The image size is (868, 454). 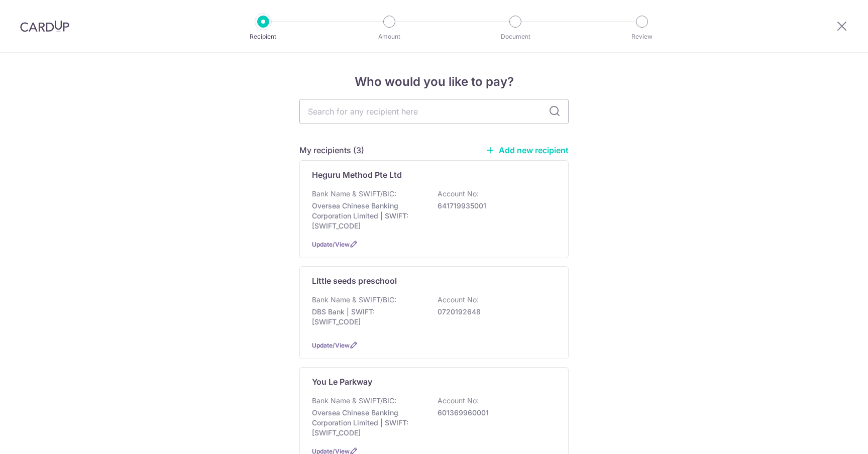 I want to click on p: 641719935001, so click(x=494, y=205).